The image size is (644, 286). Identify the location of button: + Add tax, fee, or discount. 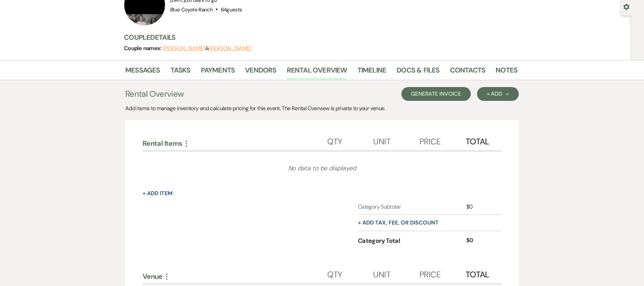
(399, 223).